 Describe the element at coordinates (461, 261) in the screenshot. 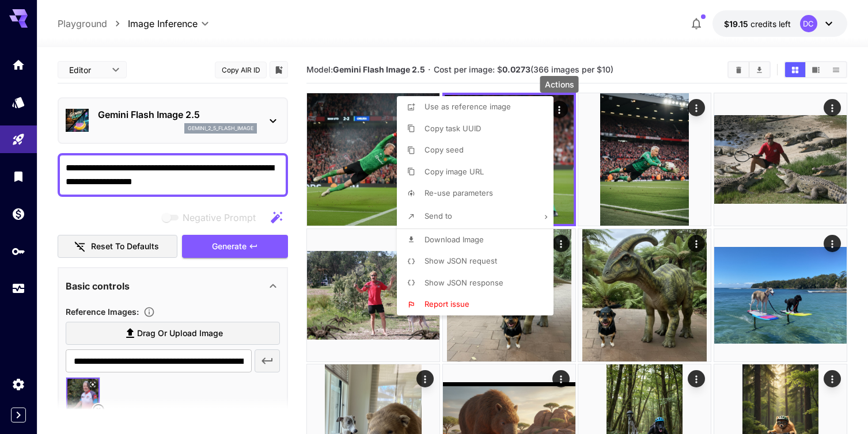

I see `span: Show JSON request` at that location.